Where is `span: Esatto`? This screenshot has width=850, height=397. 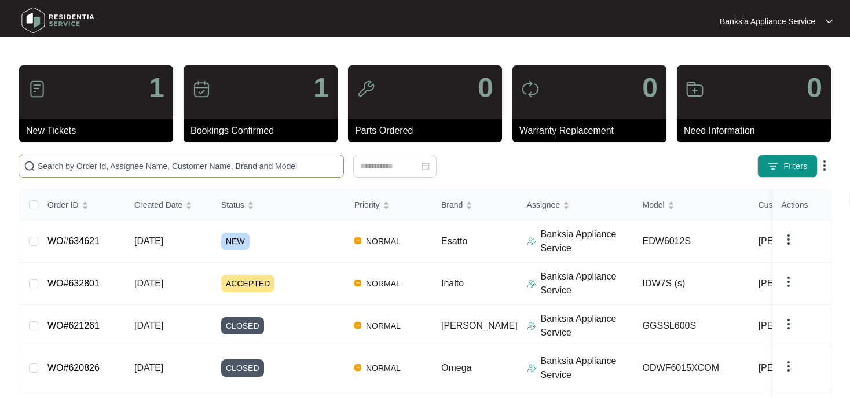
span: Esatto is located at coordinates (454, 241).